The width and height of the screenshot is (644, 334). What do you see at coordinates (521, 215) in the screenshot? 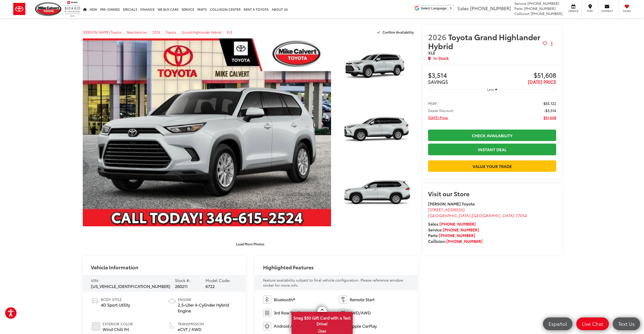
I see `span: 77054` at bounding box center [521, 215].